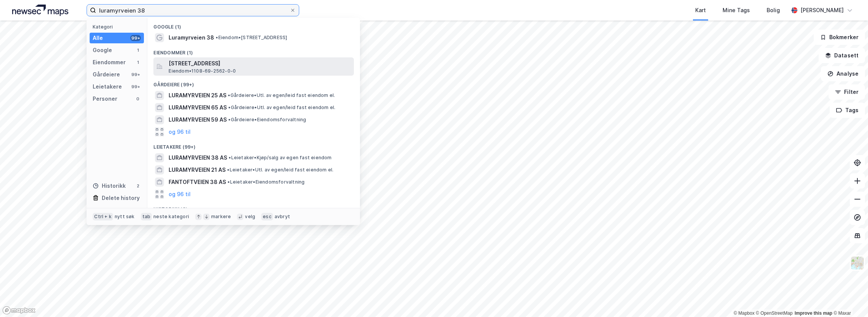 The height and width of the screenshot is (317, 868). What do you see at coordinates (118, 27) in the screenshot?
I see `div: Kategori` at bounding box center [118, 27].